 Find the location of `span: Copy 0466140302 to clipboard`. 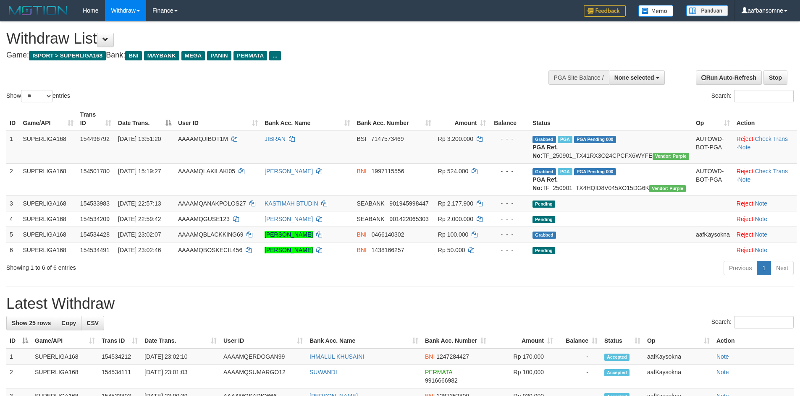

span: Copy 0466140302 to clipboard is located at coordinates (388, 235).